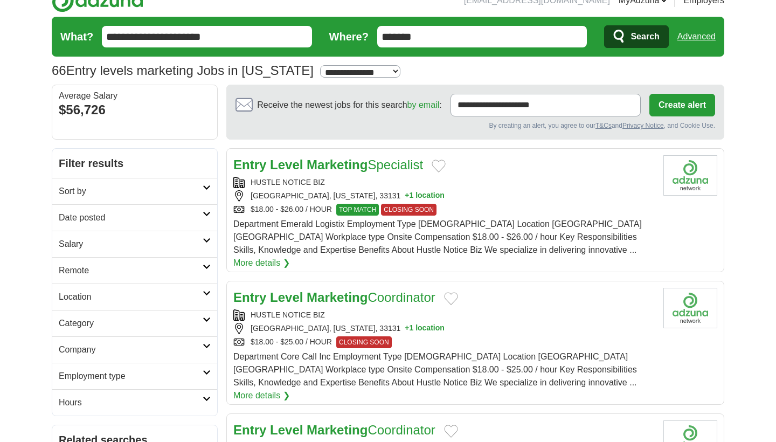  I want to click on button: Search, so click(636, 37).